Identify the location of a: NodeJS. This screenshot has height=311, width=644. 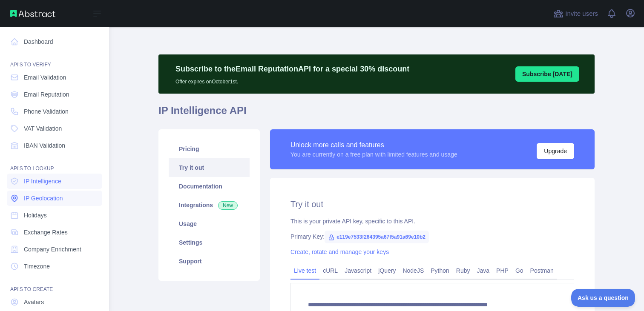
(413, 270).